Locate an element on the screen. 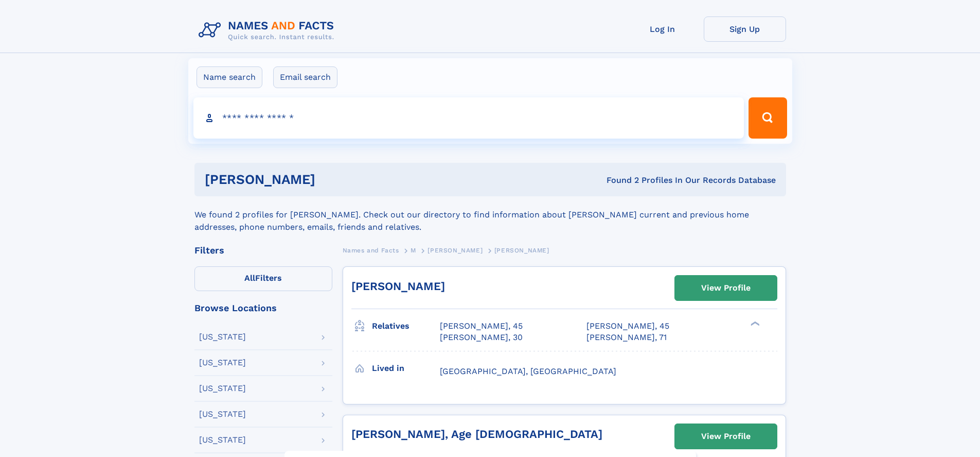  label: Name search is located at coordinates (229, 77).